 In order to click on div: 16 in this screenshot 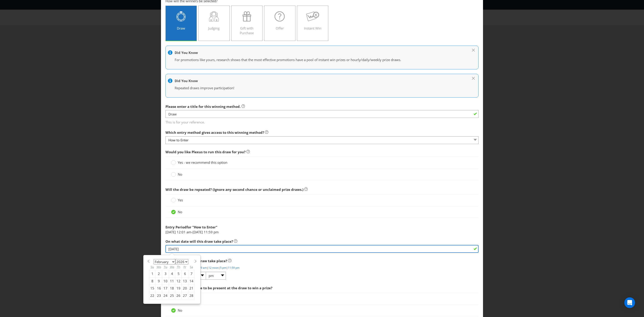, I will do `click(159, 288)`.